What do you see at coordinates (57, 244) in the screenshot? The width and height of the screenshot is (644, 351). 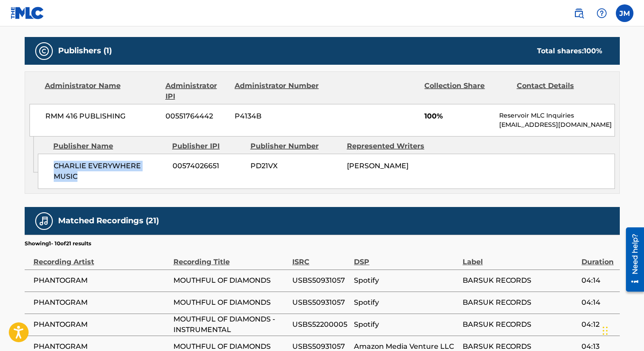 I see `p: Showing 1 - 10 of 21 results` at bounding box center [57, 244].